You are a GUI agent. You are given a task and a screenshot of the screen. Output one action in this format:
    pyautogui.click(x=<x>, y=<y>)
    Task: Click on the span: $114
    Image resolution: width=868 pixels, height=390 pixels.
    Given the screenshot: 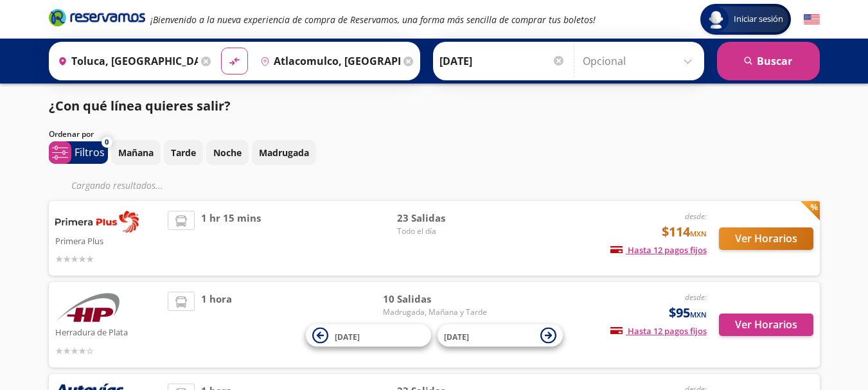 What is the action you would take?
    pyautogui.click(x=684, y=232)
    